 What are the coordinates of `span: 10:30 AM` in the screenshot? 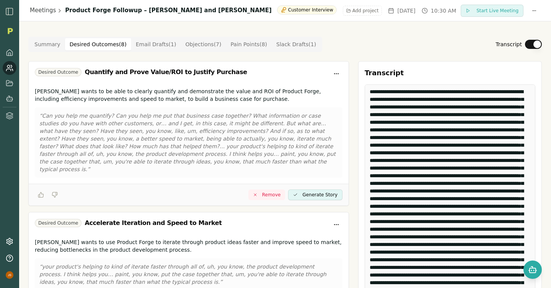 It's located at (443, 11).